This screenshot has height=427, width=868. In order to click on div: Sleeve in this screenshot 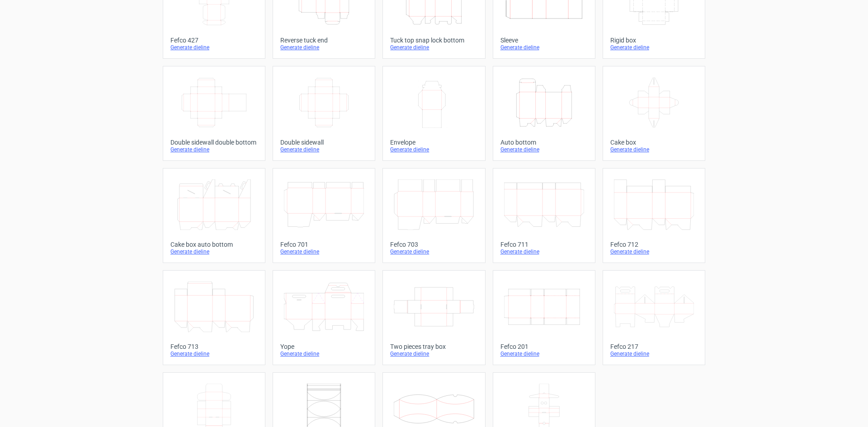, I will do `click(544, 40)`.